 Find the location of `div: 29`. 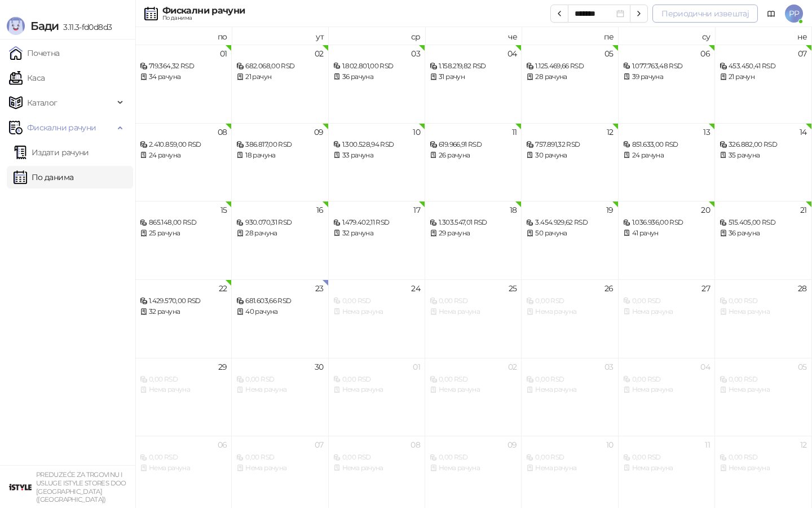

div: 29 is located at coordinates (222, 367).